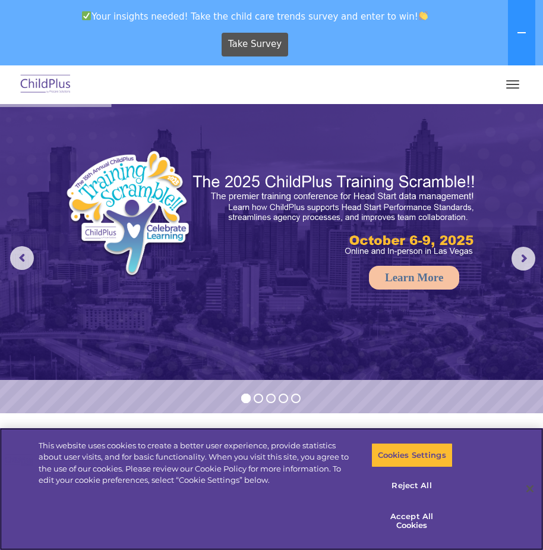  Describe the element at coordinates (255, 45) in the screenshot. I see `a: Take Survey` at that location.